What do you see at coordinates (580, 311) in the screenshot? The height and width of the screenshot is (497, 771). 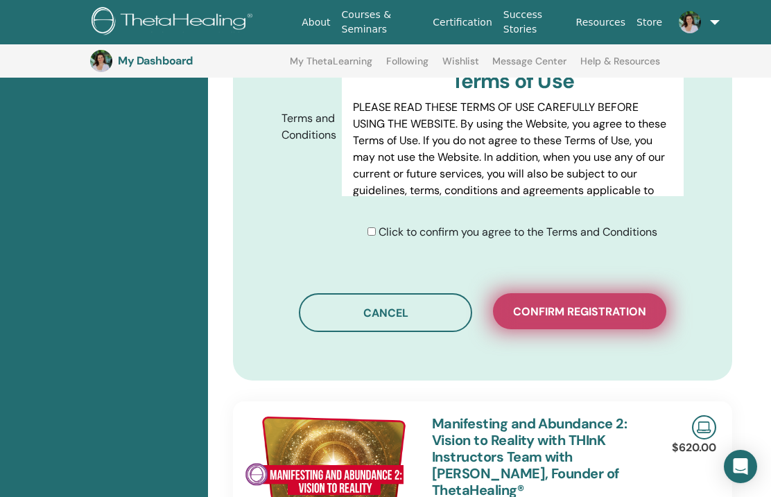 I see `span: Confirm registration` at bounding box center [580, 311].